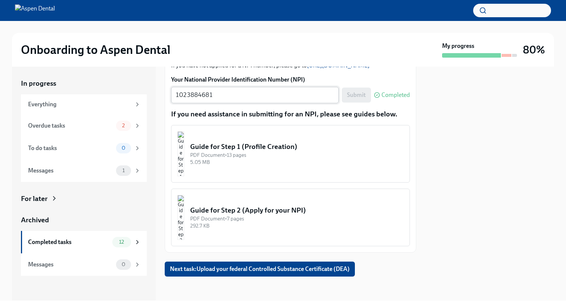  What do you see at coordinates (260, 269) in the screenshot?
I see `button: Next task:Upload your federal Controlled Substance Certificate (DEA)` at bounding box center [260, 269].